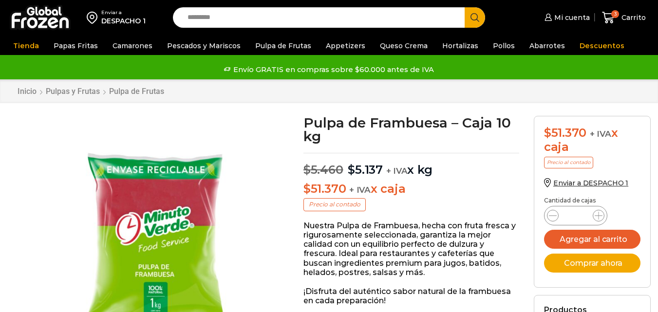  Describe the element at coordinates (345, 46) in the screenshot. I see `a: Appetizers` at that location.